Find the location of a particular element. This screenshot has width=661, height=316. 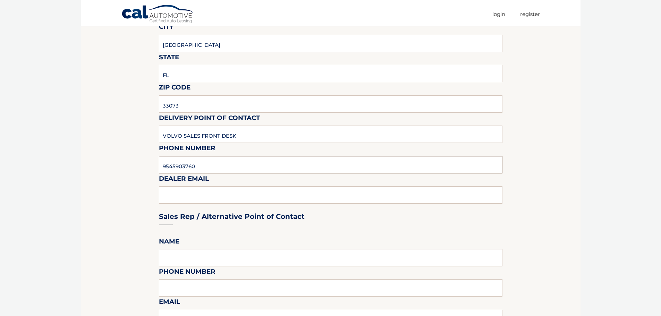

h3: Sales Rep / Alternative Point of Contact is located at coordinates (232, 217).